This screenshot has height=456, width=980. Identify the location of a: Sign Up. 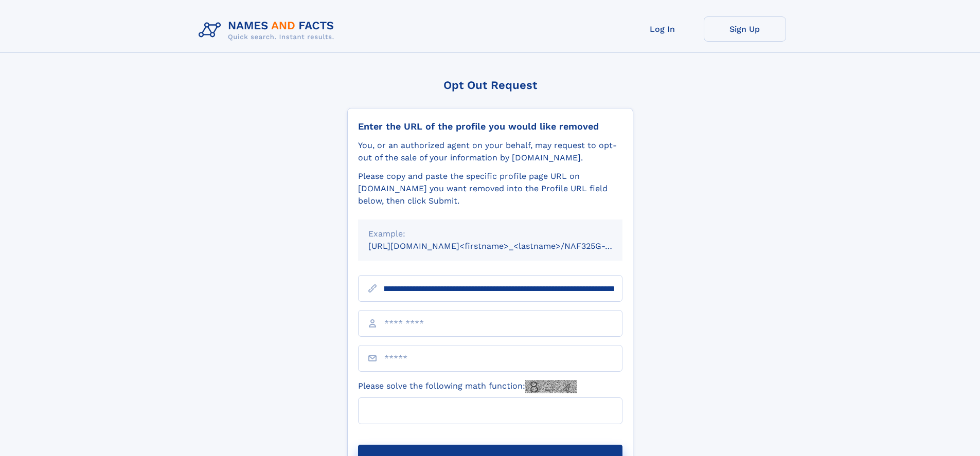
(745, 29).